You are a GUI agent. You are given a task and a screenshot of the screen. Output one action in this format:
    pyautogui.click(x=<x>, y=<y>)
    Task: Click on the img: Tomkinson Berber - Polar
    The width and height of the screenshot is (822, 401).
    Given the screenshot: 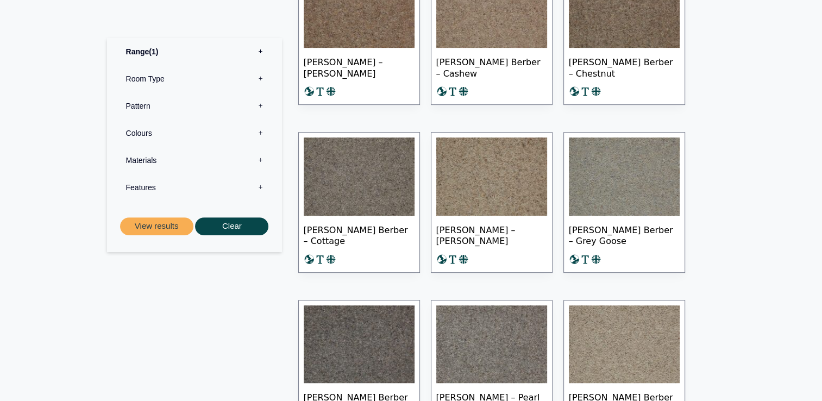 What is the action you would take?
    pyautogui.click(x=624, y=344)
    